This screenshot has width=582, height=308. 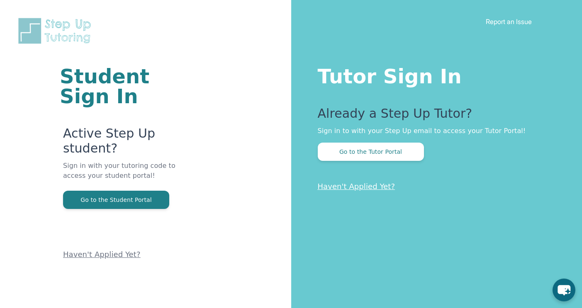 What do you see at coordinates (56, 31) in the screenshot?
I see `img: Step Up Tutoring horizontal logo` at bounding box center [56, 31].